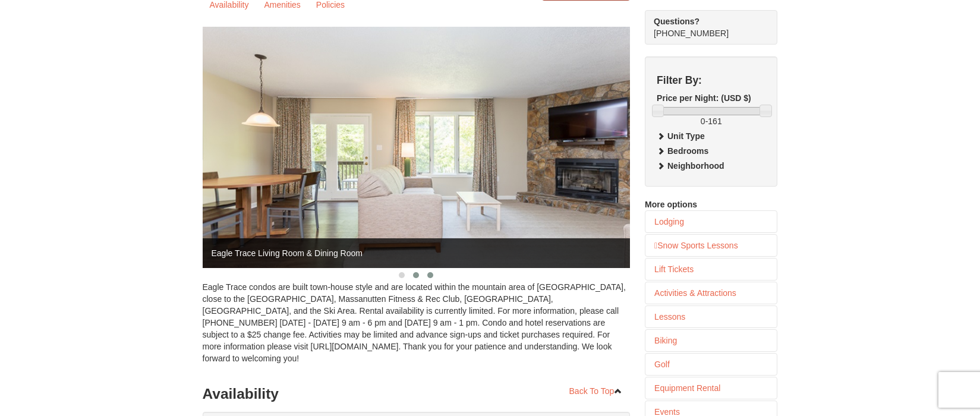 The width and height of the screenshot is (980, 416). Describe the element at coordinates (711, 293) in the screenshot. I see `a: Activities & Attractions` at that location.